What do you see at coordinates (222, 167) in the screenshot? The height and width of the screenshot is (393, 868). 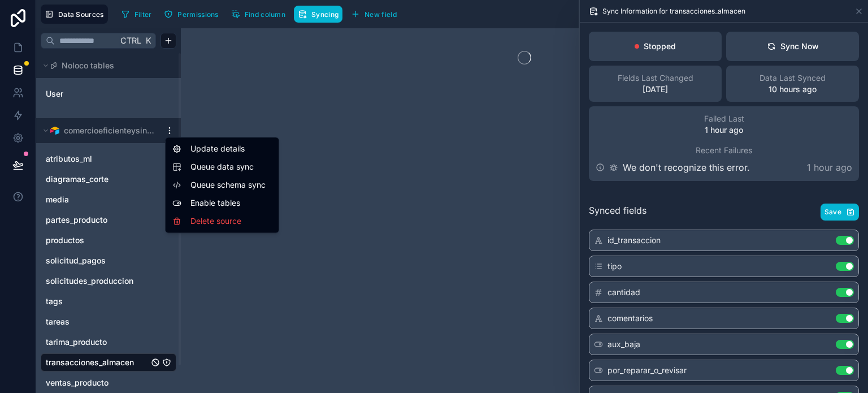 I see `button: Queue data sync` at bounding box center [222, 167].